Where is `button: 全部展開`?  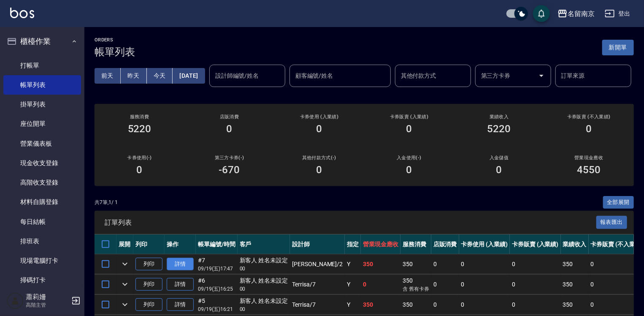 button: 全部展開 is located at coordinates (619, 202).